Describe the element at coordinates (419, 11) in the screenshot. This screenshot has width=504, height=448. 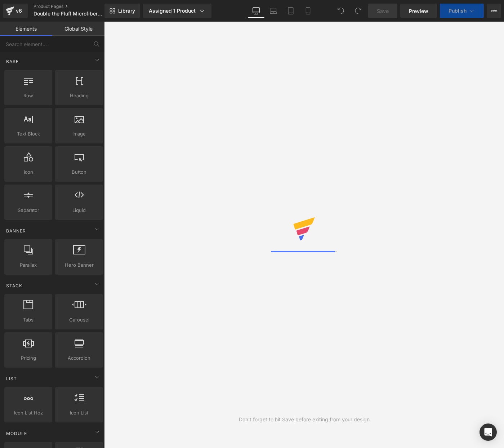
I see `a: Preview` at that location.